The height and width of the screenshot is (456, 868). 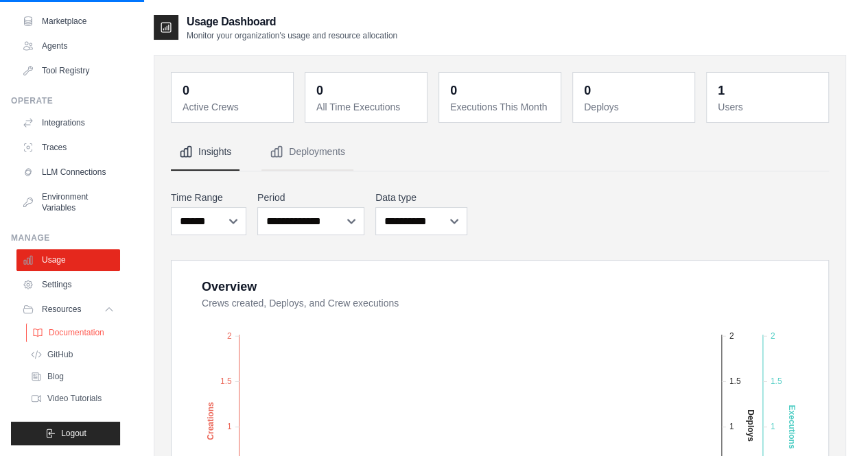 I want to click on button: Logout, so click(x=65, y=433).